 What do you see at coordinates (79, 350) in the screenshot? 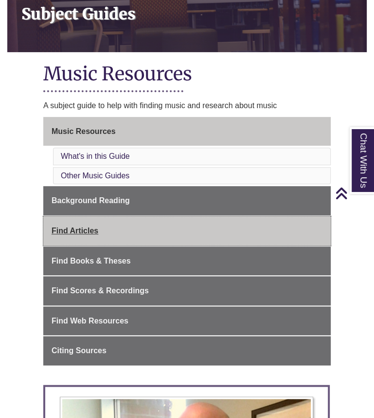
I see `span: Citing Sources` at bounding box center [79, 350].